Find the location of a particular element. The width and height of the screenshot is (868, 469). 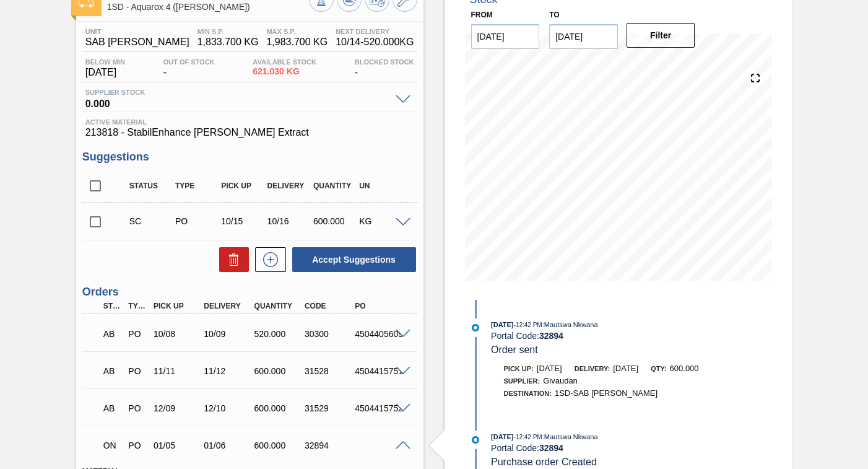

span: - 12:42 PM is located at coordinates (528, 436).